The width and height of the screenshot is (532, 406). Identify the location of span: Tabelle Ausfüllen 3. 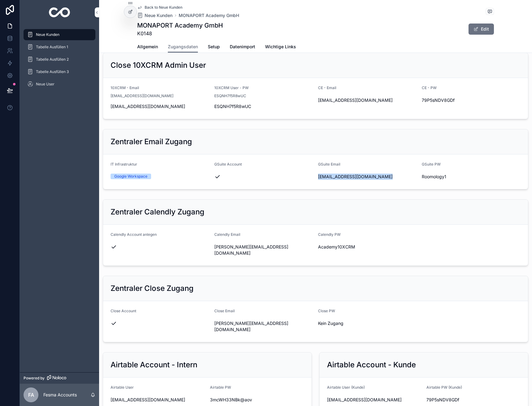
(53, 72).